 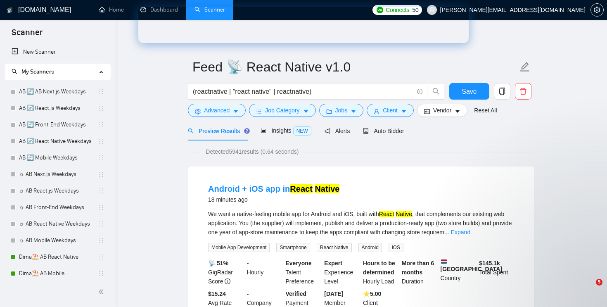 I want to click on b: Verified, so click(x=296, y=293).